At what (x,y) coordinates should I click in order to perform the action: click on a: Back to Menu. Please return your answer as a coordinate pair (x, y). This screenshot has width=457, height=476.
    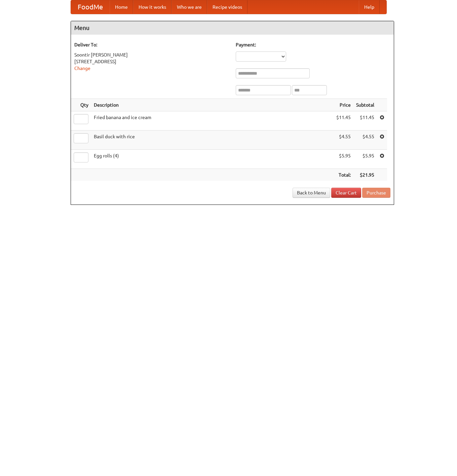
    Looking at the image, I should click on (311, 193).